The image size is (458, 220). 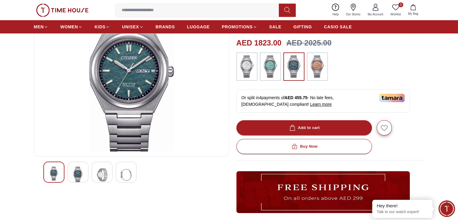 What do you see at coordinates (353, 14) in the screenshot?
I see `span: Our Stores` at bounding box center [353, 14].